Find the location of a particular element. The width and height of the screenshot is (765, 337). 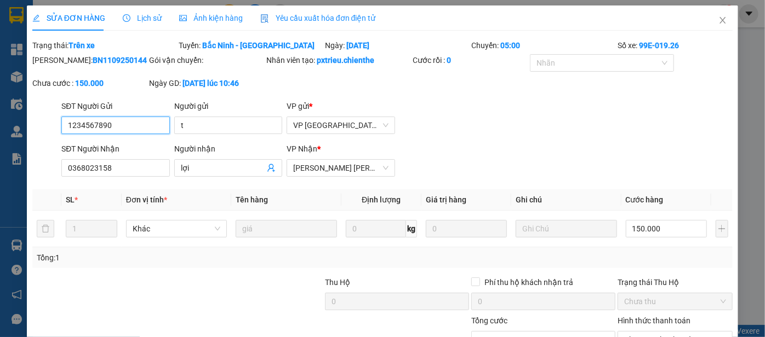

div: Trạng thái Thu Hộ is located at coordinates (675, 283).